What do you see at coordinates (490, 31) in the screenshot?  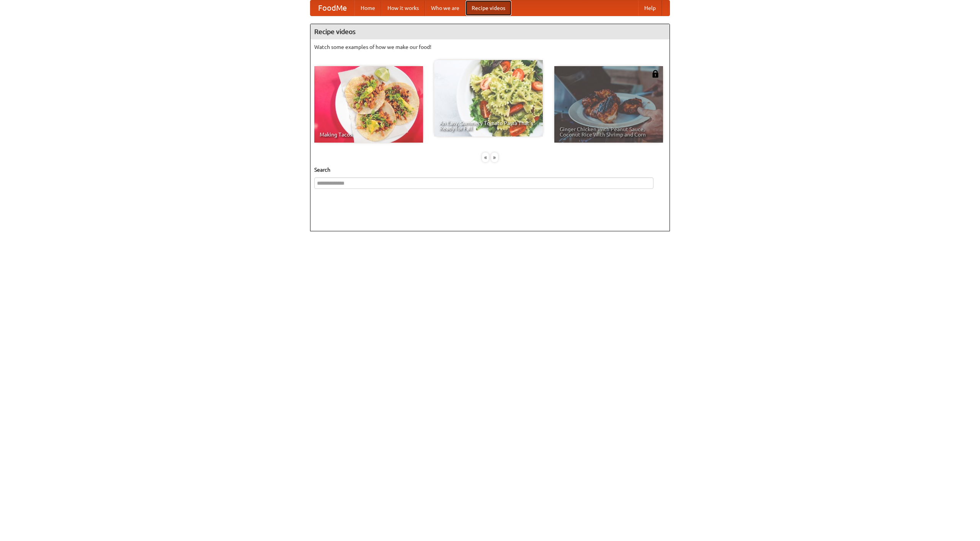 I see `h4: Recipe videos` at bounding box center [490, 31].